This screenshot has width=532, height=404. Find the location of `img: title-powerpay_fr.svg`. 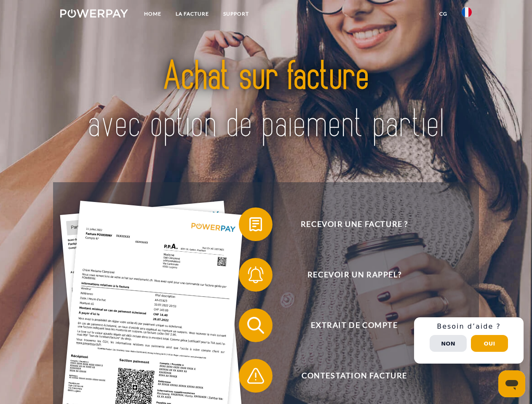

img: title-powerpay_fr.svg is located at coordinates (266, 101).